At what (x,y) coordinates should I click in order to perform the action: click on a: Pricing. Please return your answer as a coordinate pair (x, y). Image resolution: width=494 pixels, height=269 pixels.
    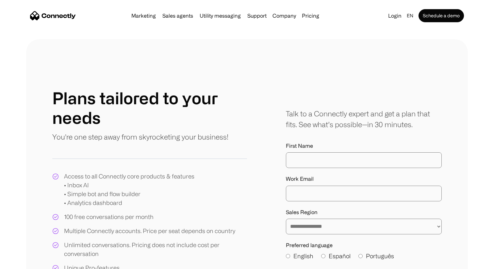
    Looking at the image, I should click on (311, 16).